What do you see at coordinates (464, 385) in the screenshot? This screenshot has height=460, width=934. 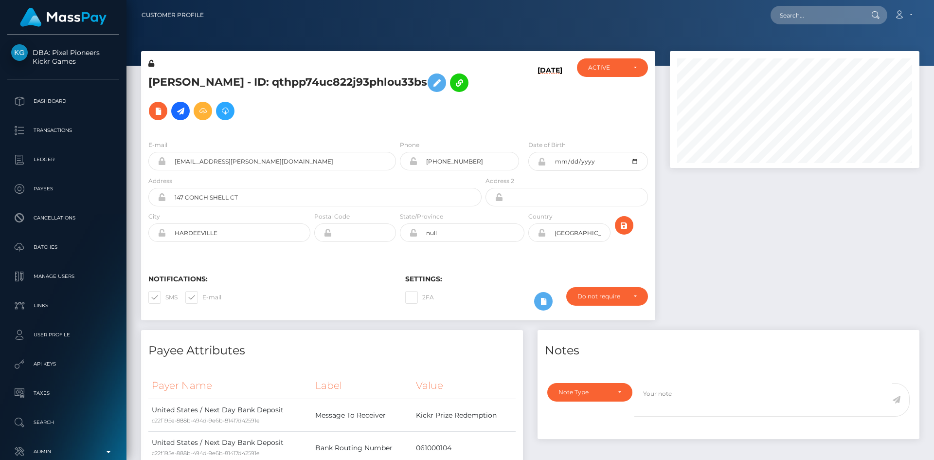 I see `th: Value` at bounding box center [464, 385].